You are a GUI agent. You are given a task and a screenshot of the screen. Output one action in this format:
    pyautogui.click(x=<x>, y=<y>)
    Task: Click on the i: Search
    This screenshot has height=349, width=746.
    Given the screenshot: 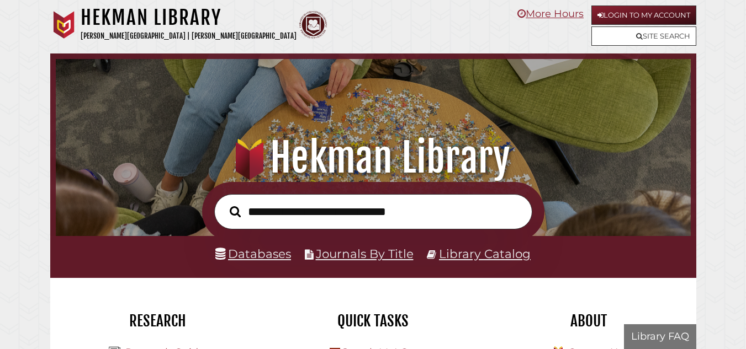 What is the action you would take?
    pyautogui.click(x=235, y=212)
    